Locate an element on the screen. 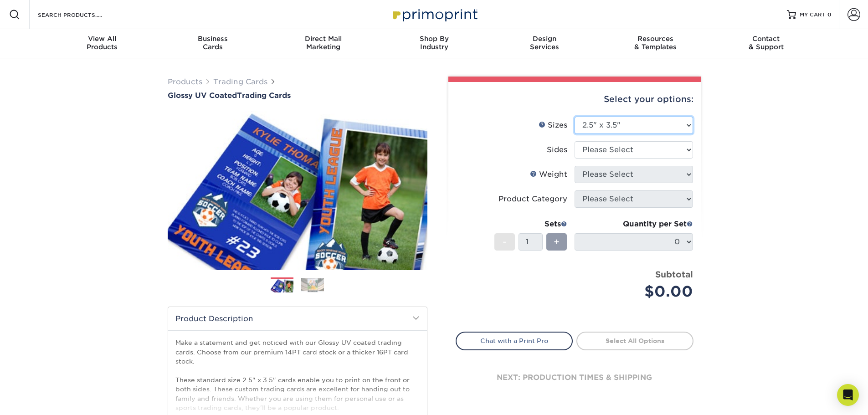 The height and width of the screenshot is (415, 868). strong: Subtotal is located at coordinates (674, 274).